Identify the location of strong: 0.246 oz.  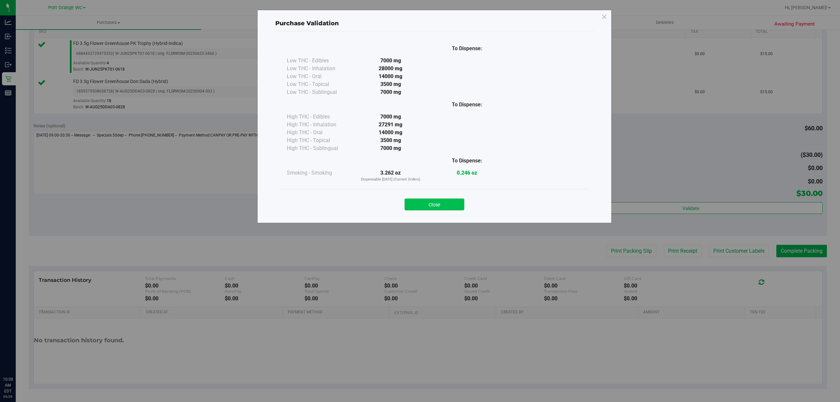
(467, 173).